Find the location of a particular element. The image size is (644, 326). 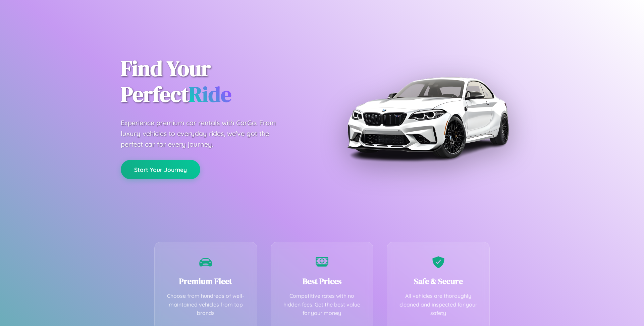

h1: Find Your Perfect is located at coordinates (217, 82).